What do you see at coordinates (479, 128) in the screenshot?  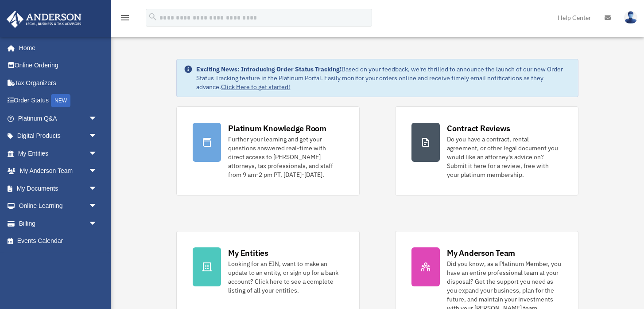 I see `div: Contract Reviews` at bounding box center [479, 128].